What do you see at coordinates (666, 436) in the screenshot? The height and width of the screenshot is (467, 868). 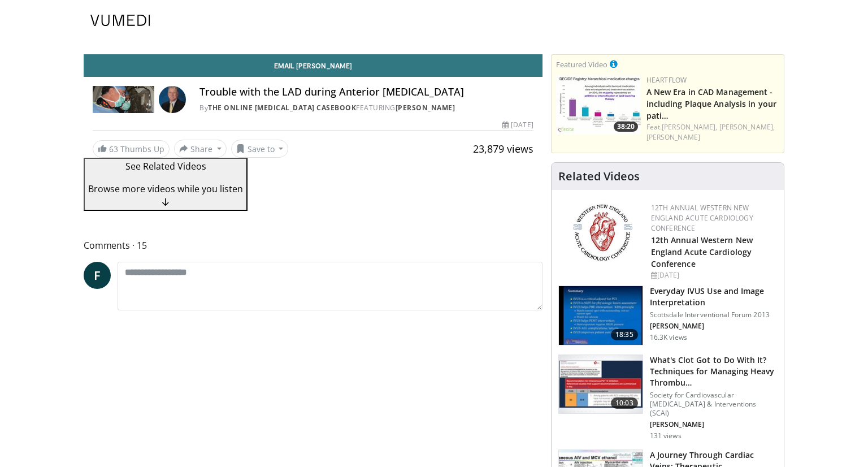 I see `p: 131 views` at bounding box center [666, 436].